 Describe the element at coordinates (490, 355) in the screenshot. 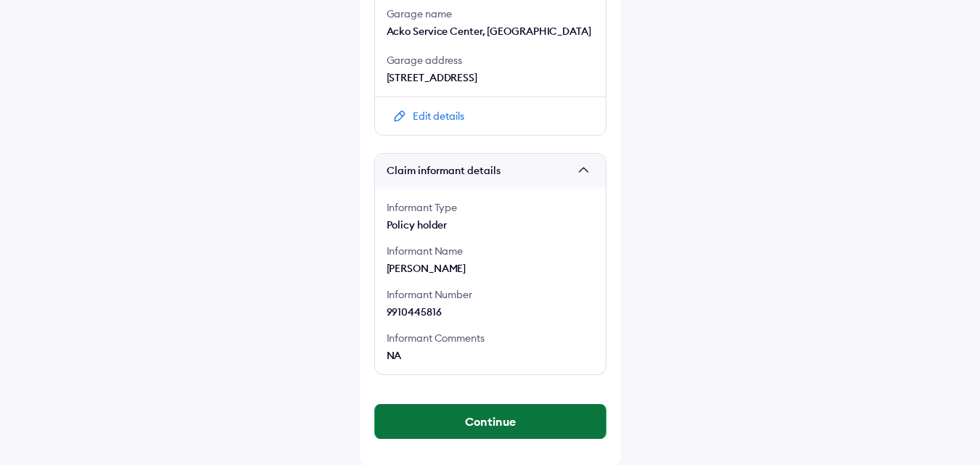

I see `div: NA` at that location.